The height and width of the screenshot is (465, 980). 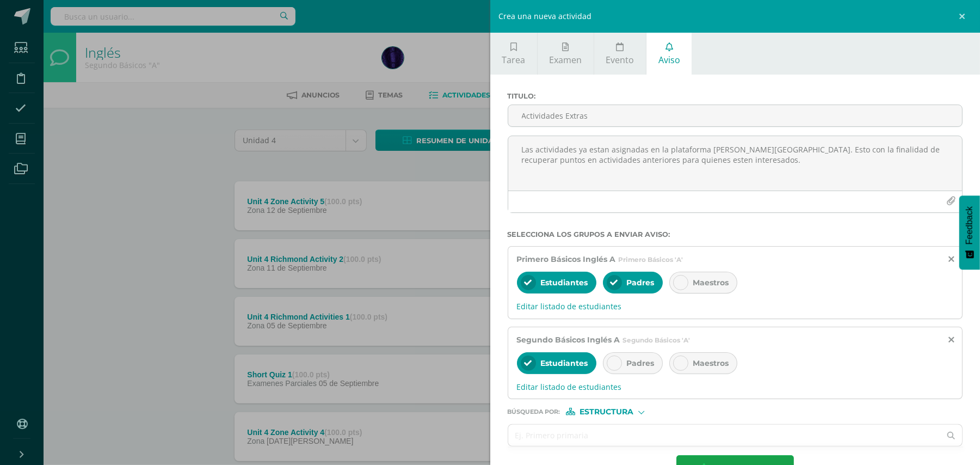 I want to click on a: Evento, so click(x=620, y=53).